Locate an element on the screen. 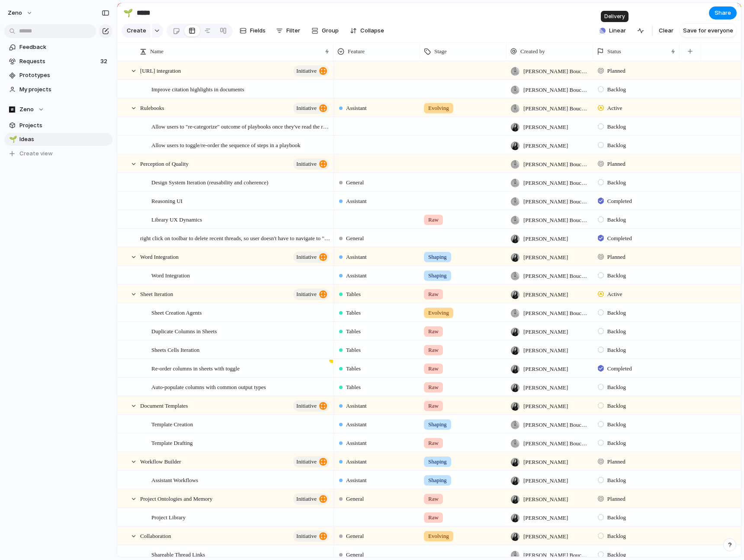 The height and width of the screenshot is (560, 744). span: Assistant Workflows is located at coordinates (175, 480).